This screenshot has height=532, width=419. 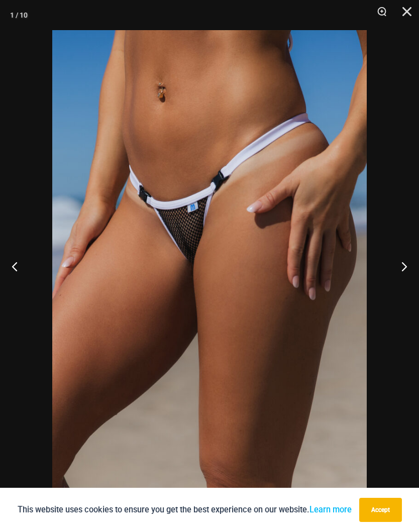 I want to click on img: Tradewinds Ink and Ivory 469 Thong 01, so click(x=209, y=266).